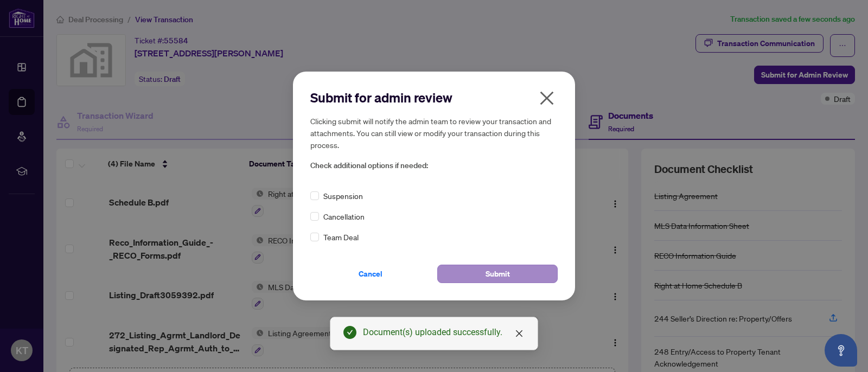 This screenshot has height=372, width=868. What do you see at coordinates (371, 274) in the screenshot?
I see `button: Cancel` at bounding box center [371, 274].